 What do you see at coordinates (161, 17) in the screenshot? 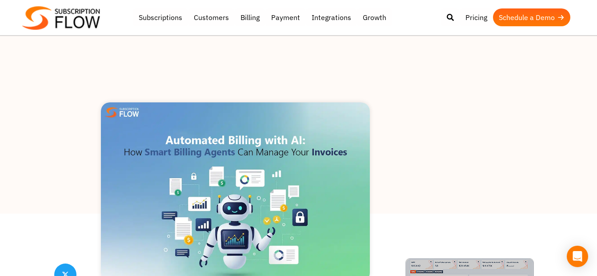
I see `a: Subscriptions` at bounding box center [161, 17].